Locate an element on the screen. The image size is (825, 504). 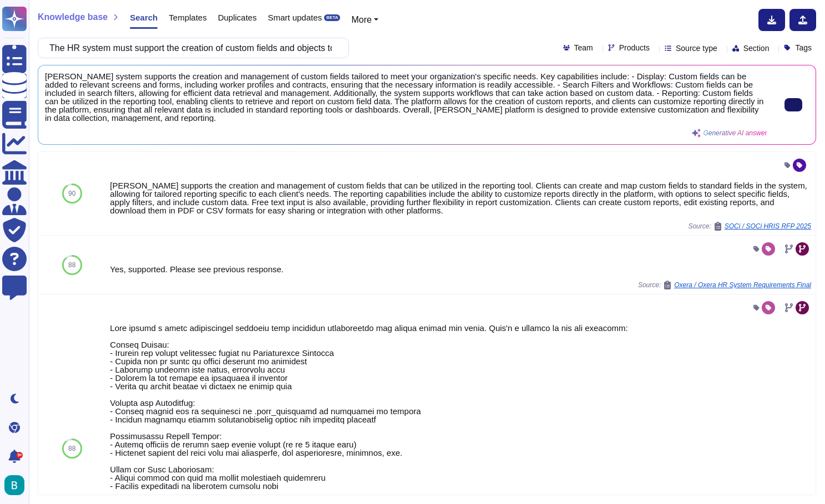
span: Oxera / Oxera HR System Requirements Final is located at coordinates (742, 285).